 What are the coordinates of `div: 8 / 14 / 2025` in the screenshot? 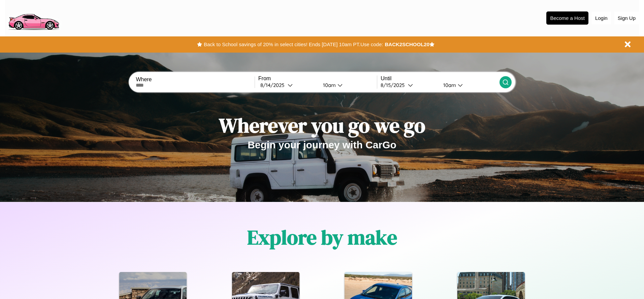 It's located at (274, 85).